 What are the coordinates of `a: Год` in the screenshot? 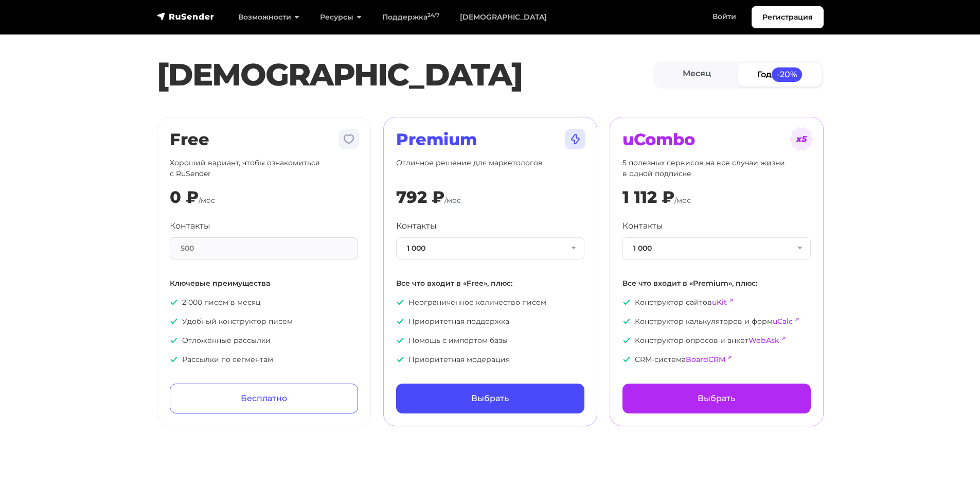 It's located at (780, 74).